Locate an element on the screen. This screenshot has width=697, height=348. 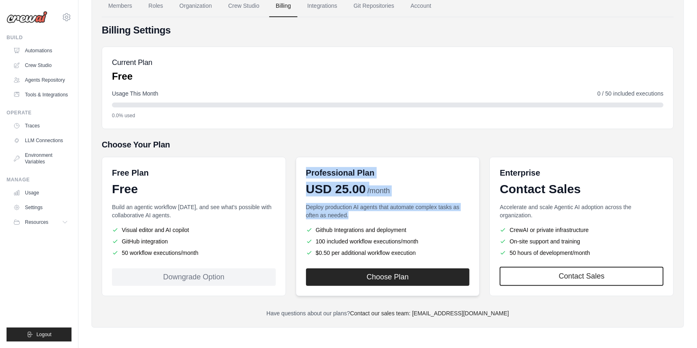
span: Usage This Month is located at coordinates (135, 94).